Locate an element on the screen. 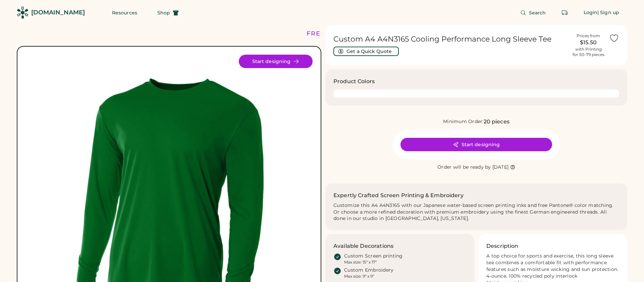  div: Custom Screen printing is located at coordinates (373, 256).